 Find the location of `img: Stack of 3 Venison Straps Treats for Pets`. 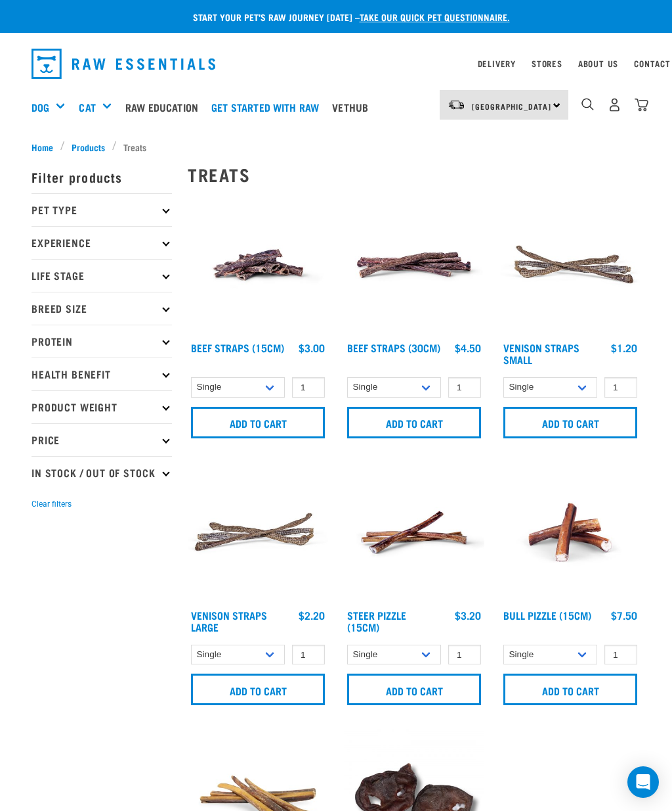

img: Stack of 3 Venison Straps Treats for Pets is located at coordinates (258, 533).